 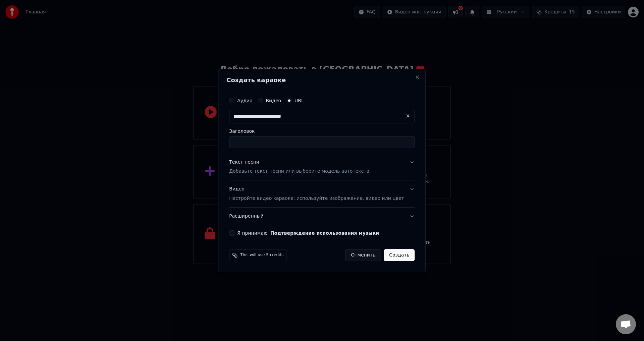 What do you see at coordinates (325, 233) in the screenshot?
I see `button: Я принимаю` at bounding box center [325, 233].